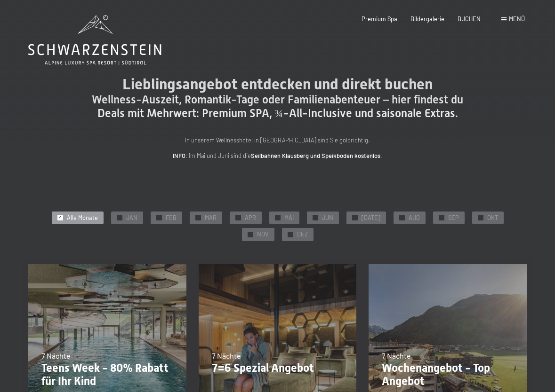 This screenshot has width=555, height=392. What do you see at coordinates (277, 106) in the screenshot?
I see `span: Wellness-Auszeit, Romantik-Tage oder Familienabenteuer – hier findest du Deals mit Mehrwert: Prem...` at bounding box center [277, 106].